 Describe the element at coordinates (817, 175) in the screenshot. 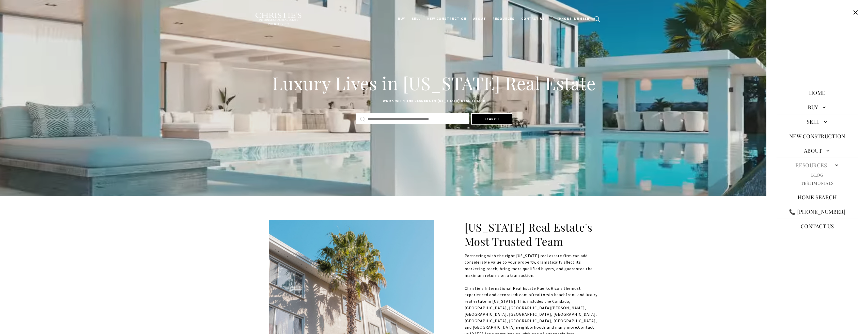

I see `a: Blog` at that location.